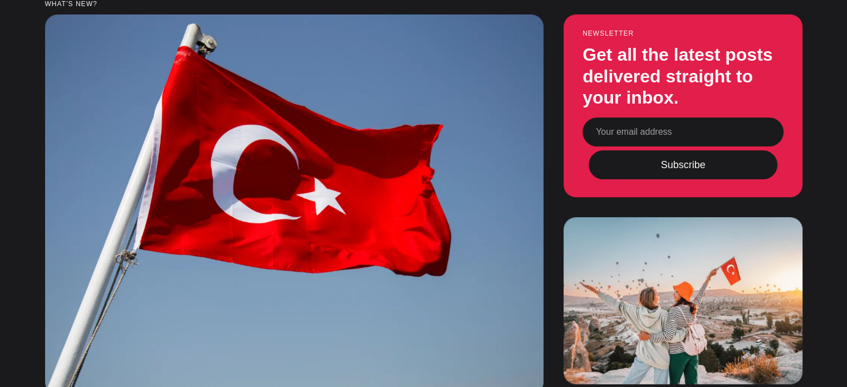 The height and width of the screenshot is (387, 847). I want to click on input: Your email address, so click(683, 132).